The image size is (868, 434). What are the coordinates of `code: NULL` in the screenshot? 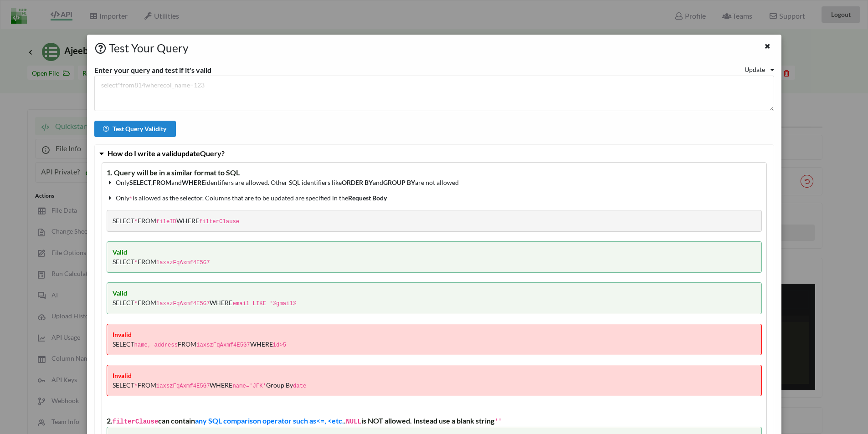 It's located at (354, 422).